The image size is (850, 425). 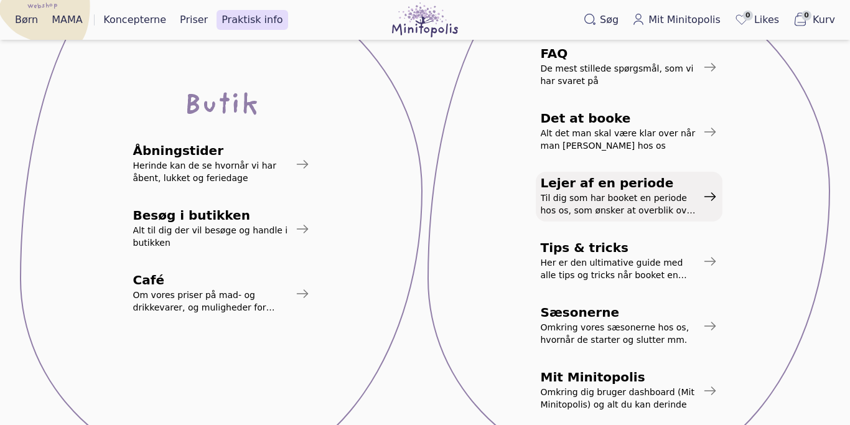 I want to click on a: Priser, so click(x=193, y=20).